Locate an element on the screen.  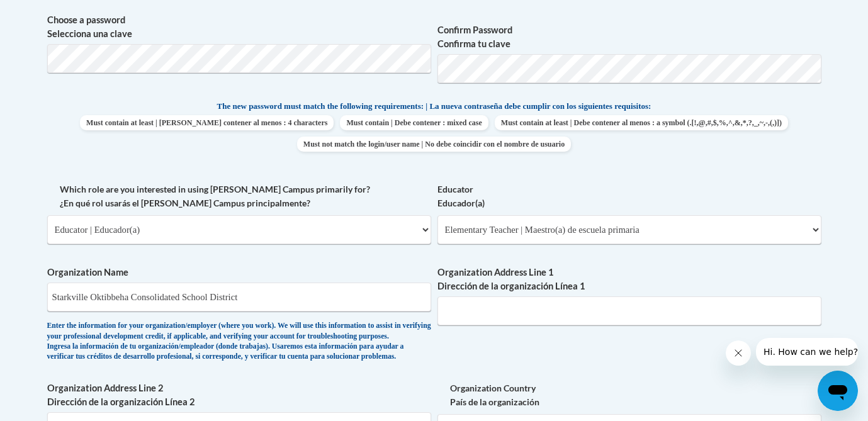
label: Organization Address Line 1 Dirección de la organización Línea 1 is located at coordinates (630, 279).